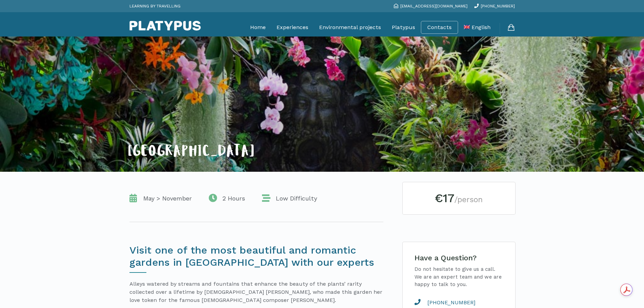 This screenshot has height=308, width=644. I want to click on span: Have a Question?, so click(445, 257).